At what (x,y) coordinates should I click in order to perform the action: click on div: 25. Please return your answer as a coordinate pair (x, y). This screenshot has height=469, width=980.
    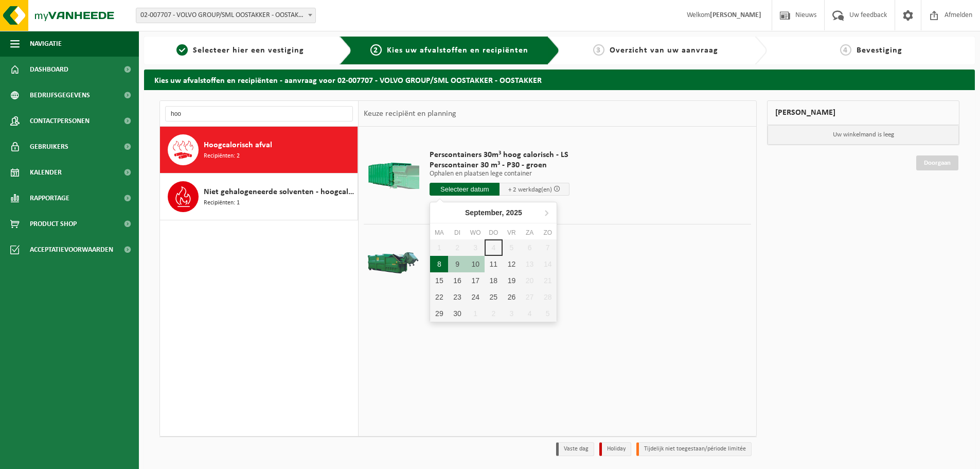
    Looking at the image, I should click on (493, 296).